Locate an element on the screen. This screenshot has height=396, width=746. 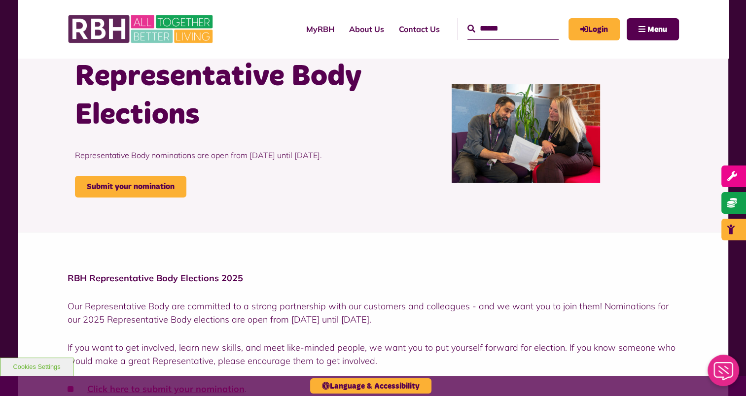
a: Contact Us is located at coordinates (419, 29).